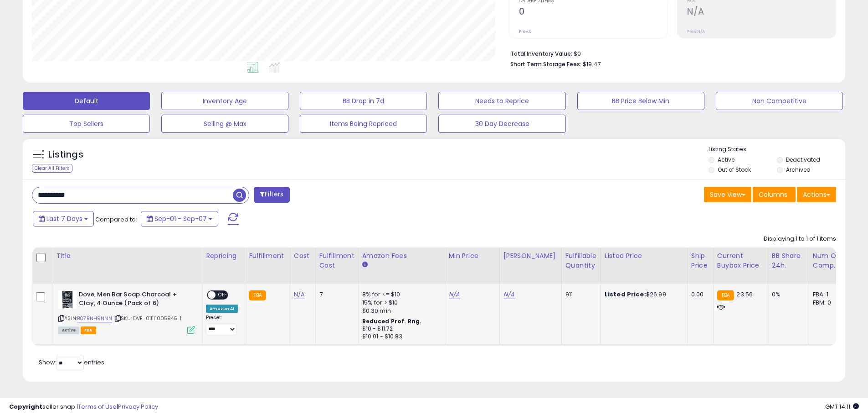 The height and width of the screenshot is (416, 868). What do you see at coordinates (402, 255) in the screenshot?
I see `div: Amazon Fees` at bounding box center [402, 255].